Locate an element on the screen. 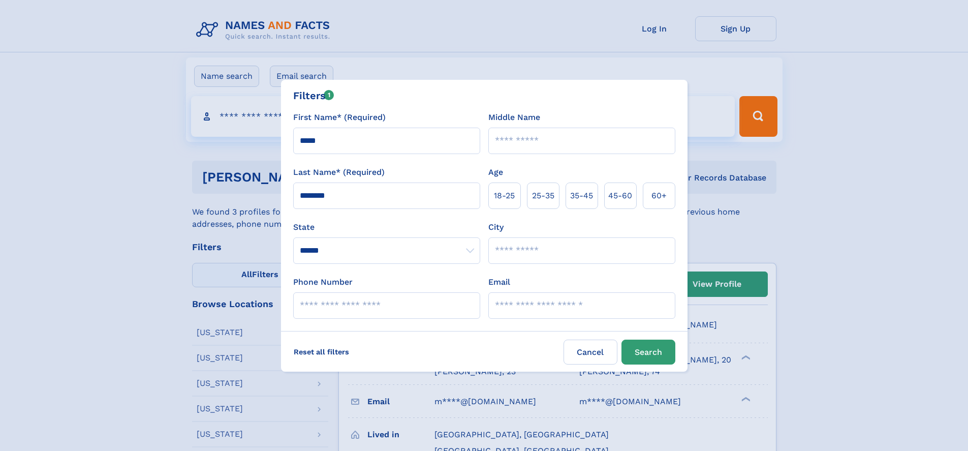 The width and height of the screenshot is (968, 451). span: 25‑35 is located at coordinates (543, 196).